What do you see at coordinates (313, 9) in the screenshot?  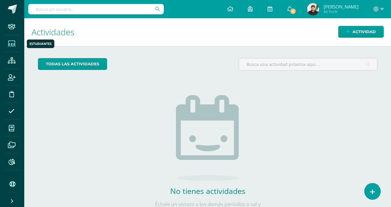 I see `img: 333b0b311e30b8d47132d334b2cfd205.png` at bounding box center [313, 9].